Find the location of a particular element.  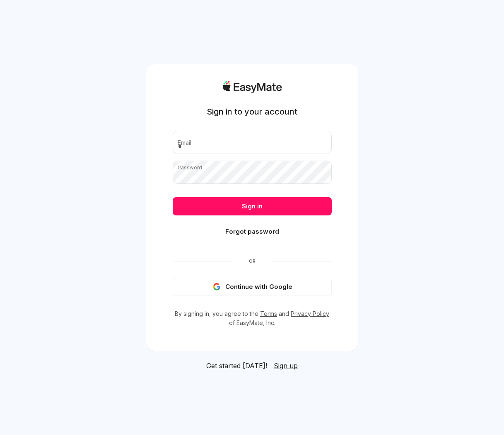

p: By signing in, you agree to the and of EasyMate, Inc. is located at coordinates (252, 318).